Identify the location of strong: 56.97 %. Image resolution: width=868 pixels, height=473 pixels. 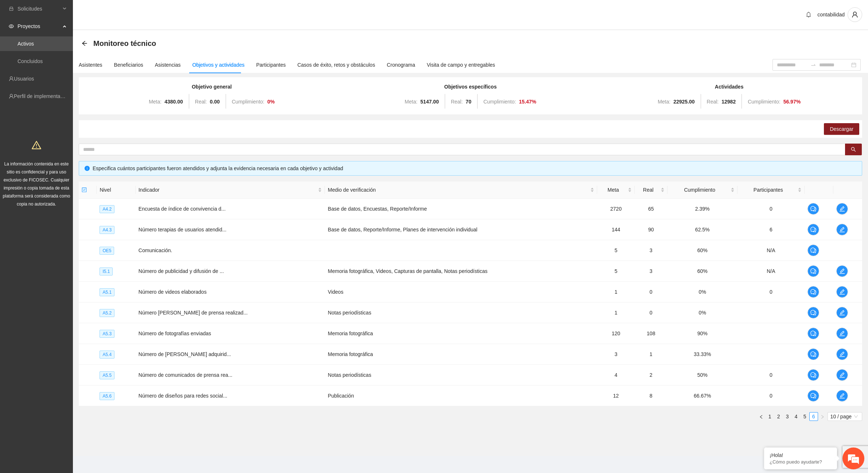
(792, 102).